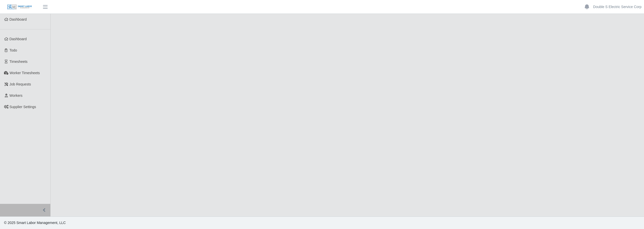  Describe the element at coordinates (20, 84) in the screenshot. I see `span: Job Requests` at that location.